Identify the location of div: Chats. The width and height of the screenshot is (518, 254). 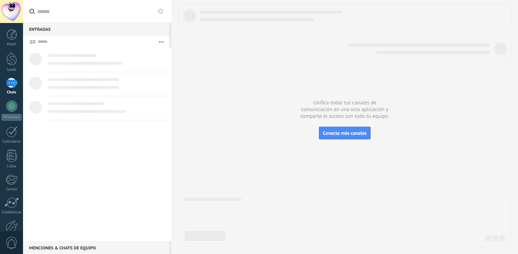
(12, 92).